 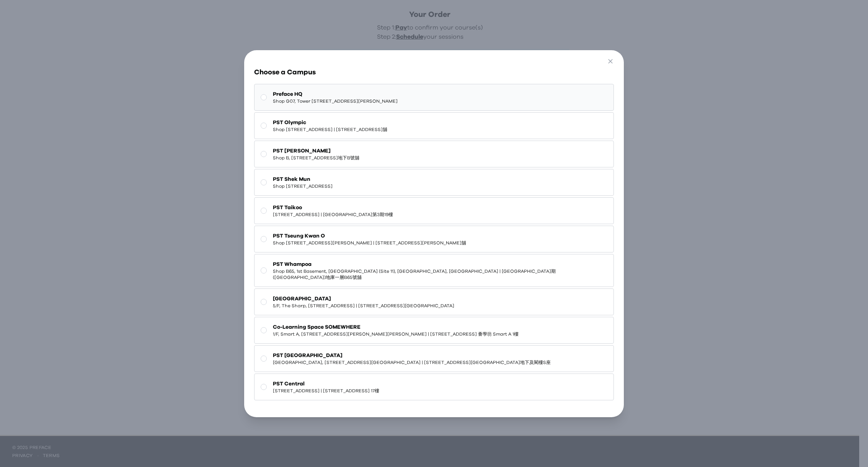 What do you see at coordinates (335, 94) in the screenshot?
I see `span: Preface HQ` at bounding box center [335, 94].